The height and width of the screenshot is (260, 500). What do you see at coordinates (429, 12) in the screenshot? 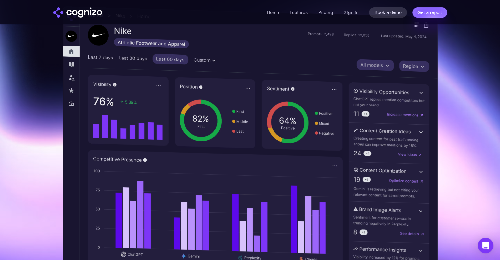
I see `a: Get a report` at bounding box center [429, 12].